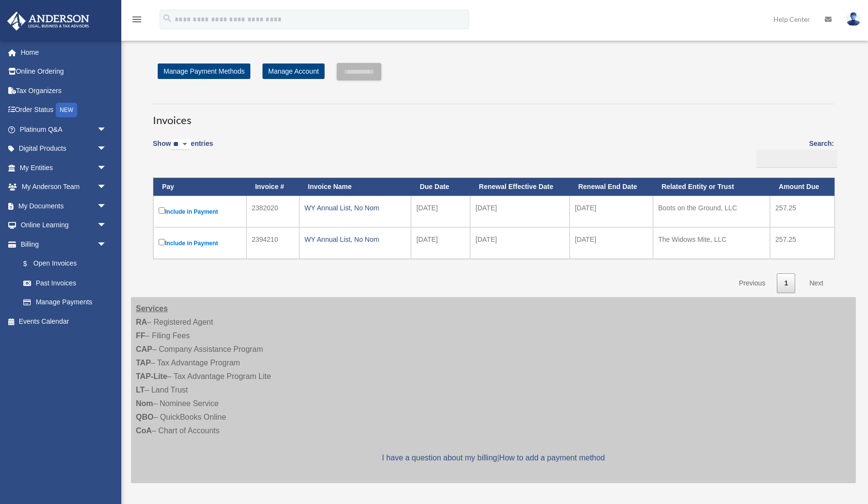 This screenshot has width=868, height=504. What do you see at coordinates (64, 52) in the screenshot?
I see `a: Home` at bounding box center [64, 52].